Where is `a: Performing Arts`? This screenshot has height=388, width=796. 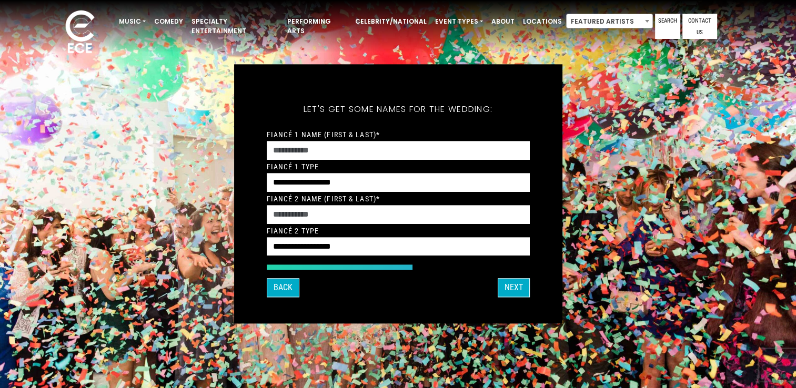
a: Performing Arts is located at coordinates (317, 26).